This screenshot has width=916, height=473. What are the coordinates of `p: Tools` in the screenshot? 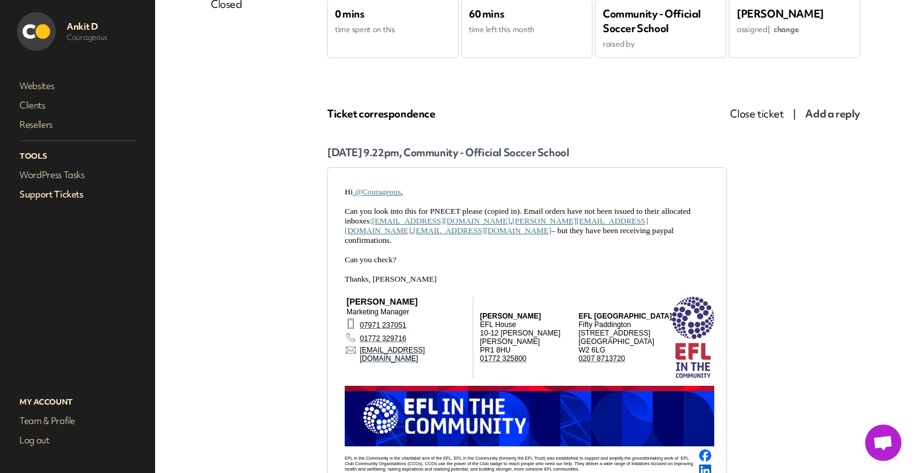 It's located at (78, 156).